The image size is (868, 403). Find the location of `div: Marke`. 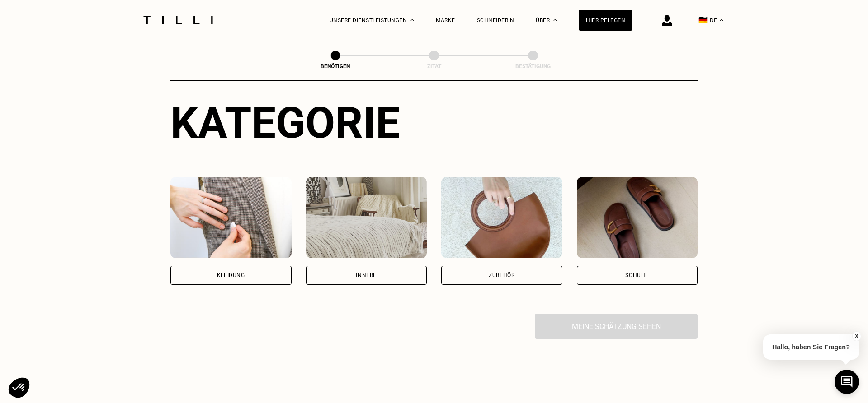

div: Marke is located at coordinates (445, 20).